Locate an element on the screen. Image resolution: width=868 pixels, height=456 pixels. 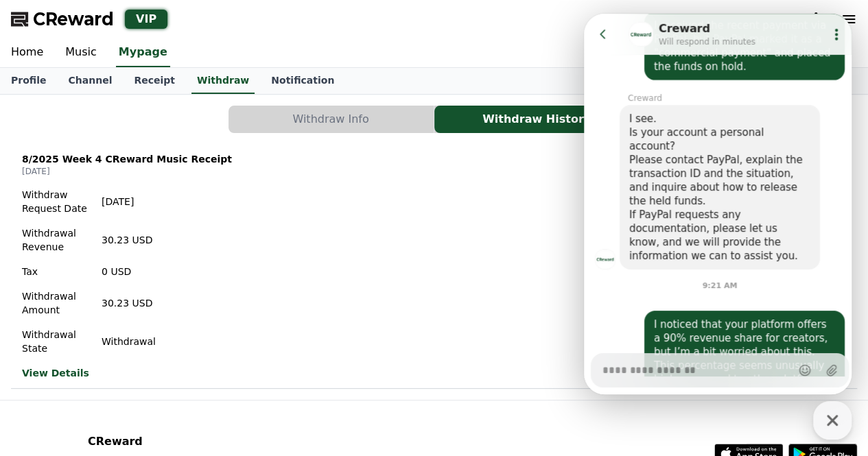
a: Mypage is located at coordinates (142, 53).